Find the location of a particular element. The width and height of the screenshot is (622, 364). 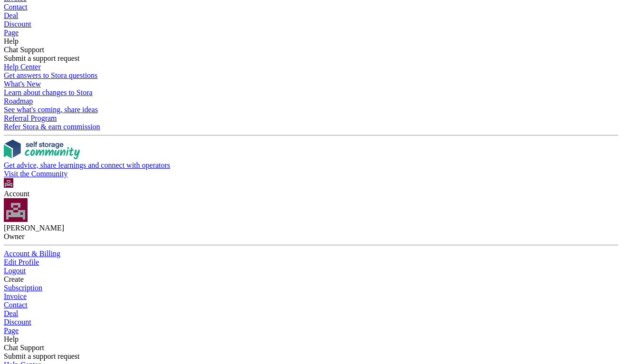

a: Edit Profile is located at coordinates (310, 262).